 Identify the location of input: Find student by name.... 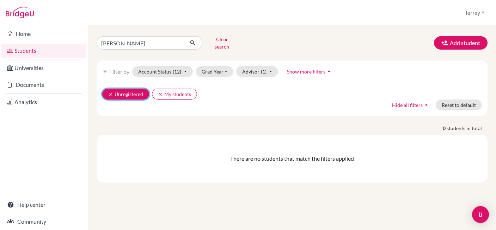
(140, 43).